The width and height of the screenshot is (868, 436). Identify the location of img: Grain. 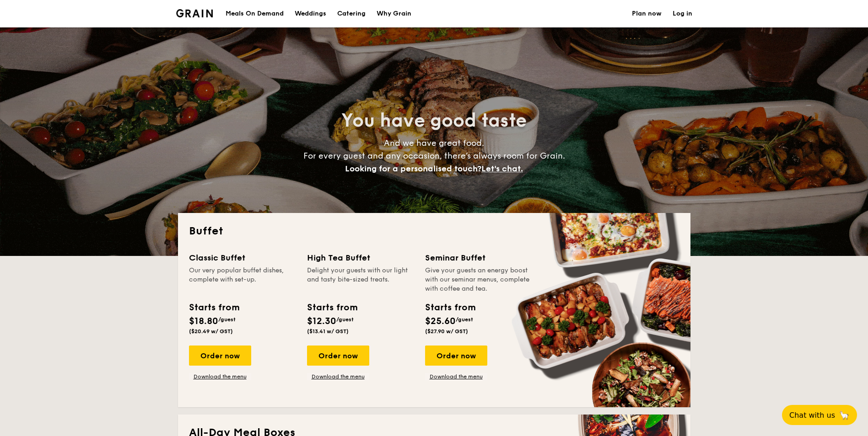
(194, 13).